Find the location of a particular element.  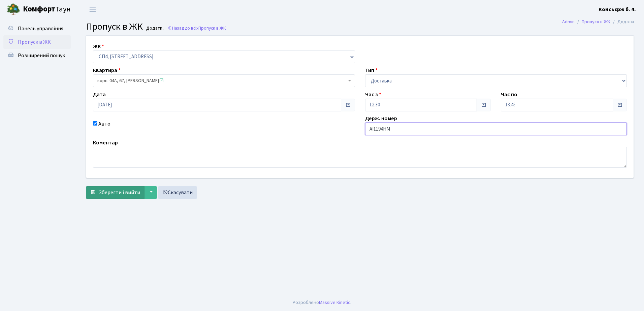

label: Тип is located at coordinates (371, 71).